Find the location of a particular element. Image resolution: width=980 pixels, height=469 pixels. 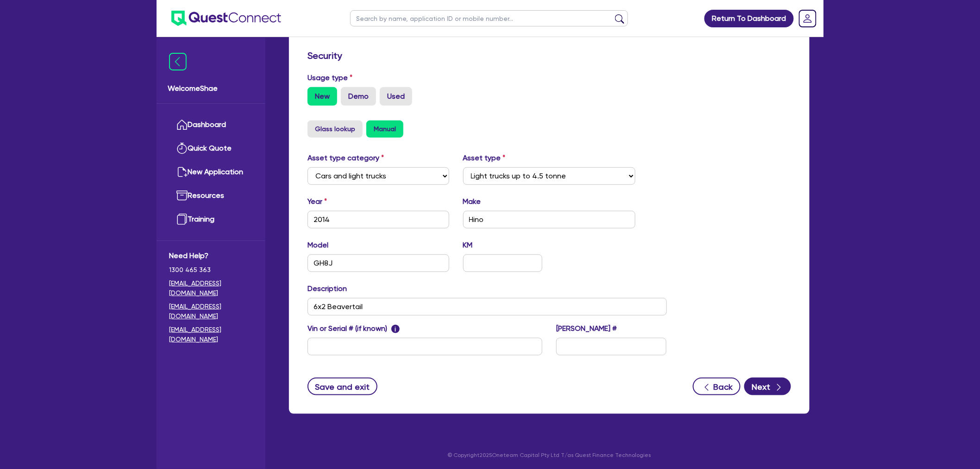

a: Training is located at coordinates (211, 219).